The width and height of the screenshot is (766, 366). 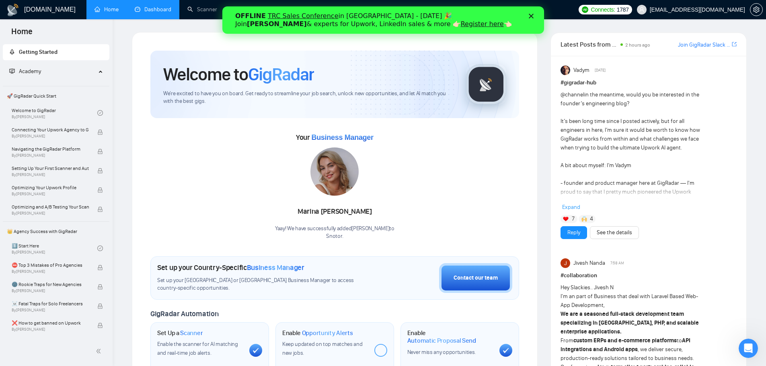 I want to click on span: Scanner, so click(x=191, y=333).